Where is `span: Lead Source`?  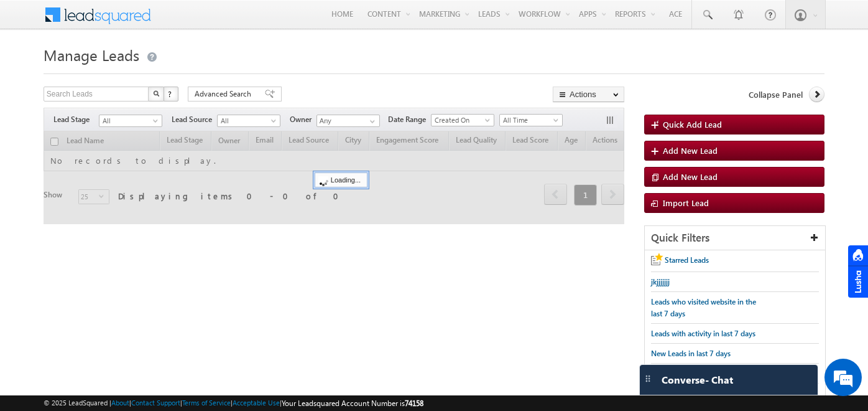
span: Lead Source is located at coordinates (194, 120).